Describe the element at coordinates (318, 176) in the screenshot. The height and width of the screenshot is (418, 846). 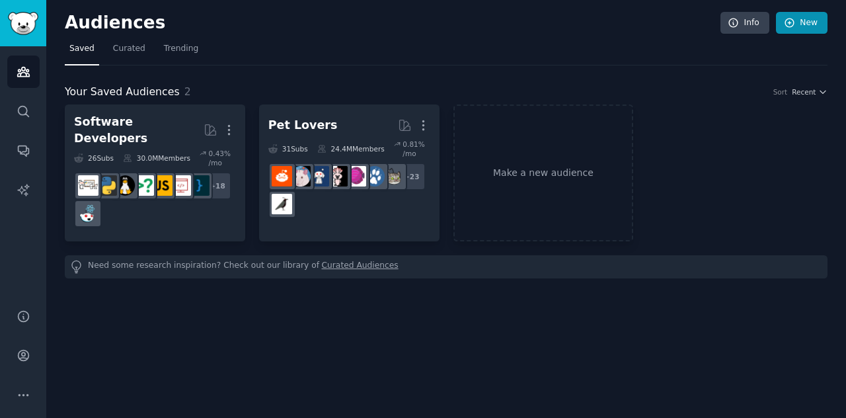
I see `img: dogswithjobs` at that location.